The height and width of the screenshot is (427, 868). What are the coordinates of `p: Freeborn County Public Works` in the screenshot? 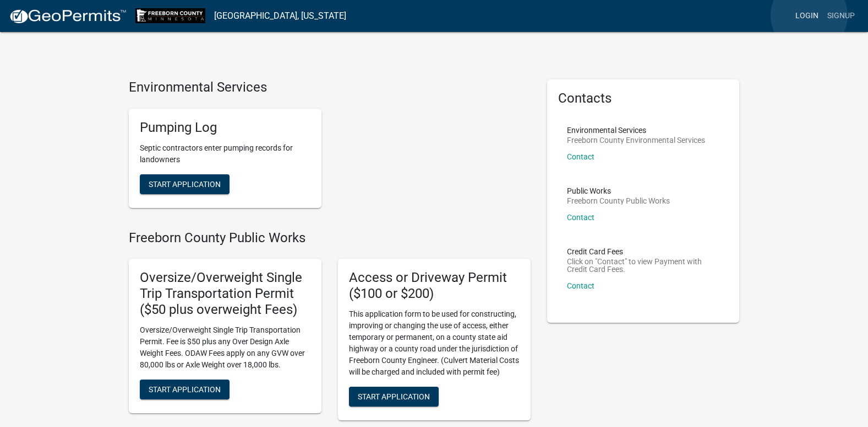 It's located at (618, 201).